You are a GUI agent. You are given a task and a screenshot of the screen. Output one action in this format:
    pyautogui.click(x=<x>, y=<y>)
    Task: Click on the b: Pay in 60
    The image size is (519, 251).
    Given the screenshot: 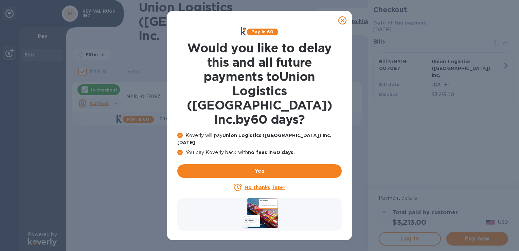 What is the action you would take?
    pyautogui.click(x=262, y=32)
    